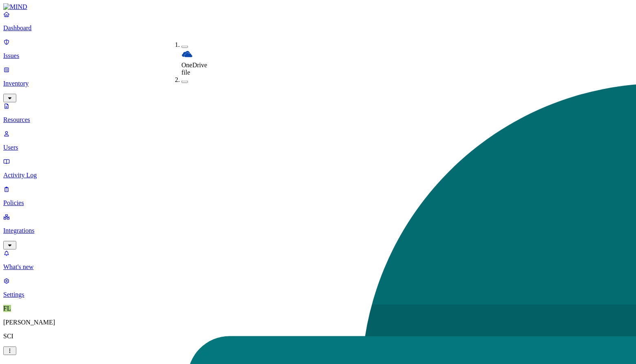  What do you see at coordinates (318, 336) in the screenshot?
I see `p: SCI` at bounding box center [318, 336].